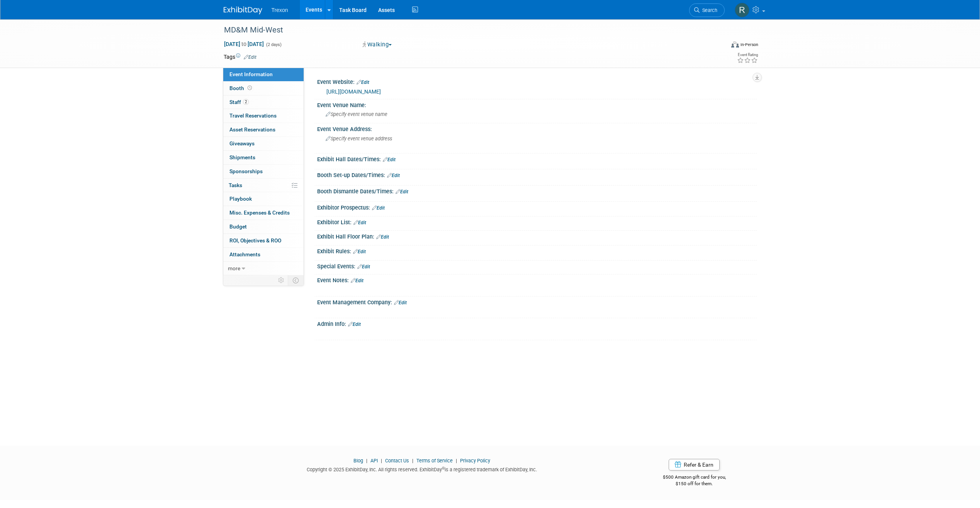 Image resolution: width=980 pixels, height=508 pixels. What do you see at coordinates (537, 104) in the screenshot?
I see `div: Event Venue Name:` at bounding box center [537, 104].